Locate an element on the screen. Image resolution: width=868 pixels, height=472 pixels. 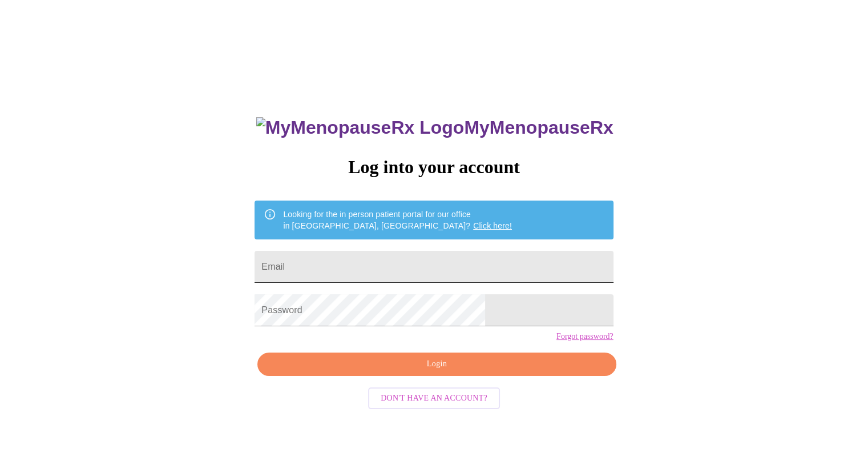
img: MyMenopauseRx Logo is located at coordinates (360, 128).